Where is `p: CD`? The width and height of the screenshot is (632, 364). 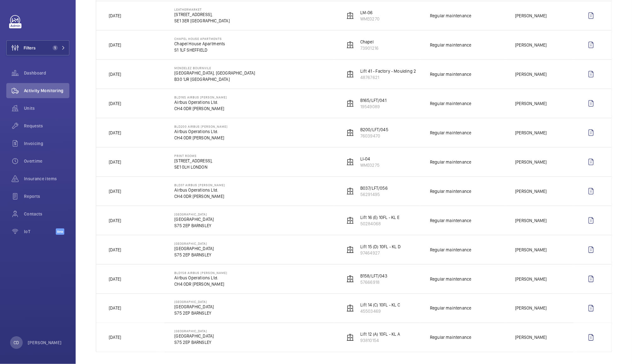 p: CD is located at coordinates (16, 343).